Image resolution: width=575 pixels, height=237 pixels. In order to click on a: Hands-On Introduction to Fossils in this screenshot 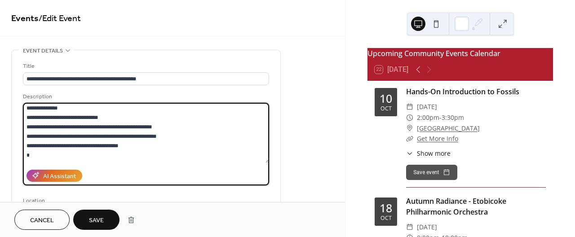, I will do `click(462, 92)`.